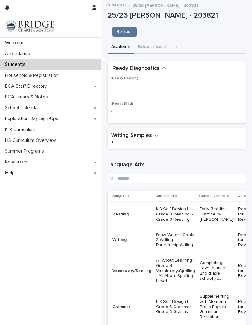  Describe the element at coordinates (132, 136) in the screenshot. I see `h2: Writing Samples` at that location.